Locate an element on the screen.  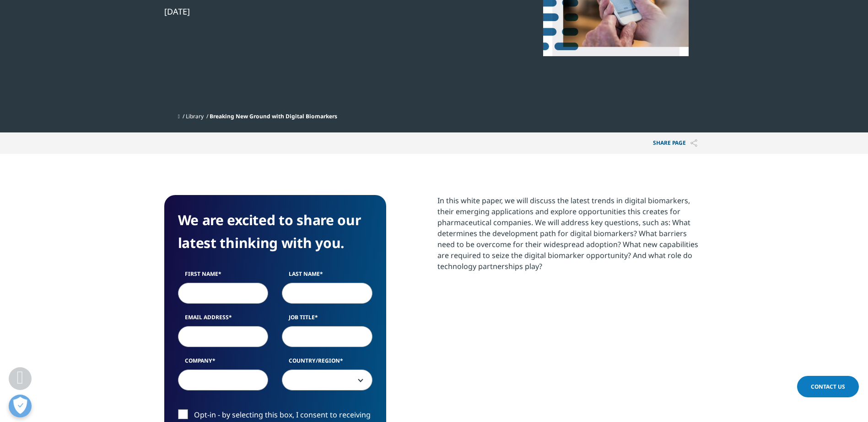
p: Share PAGE is located at coordinates (675, 143).